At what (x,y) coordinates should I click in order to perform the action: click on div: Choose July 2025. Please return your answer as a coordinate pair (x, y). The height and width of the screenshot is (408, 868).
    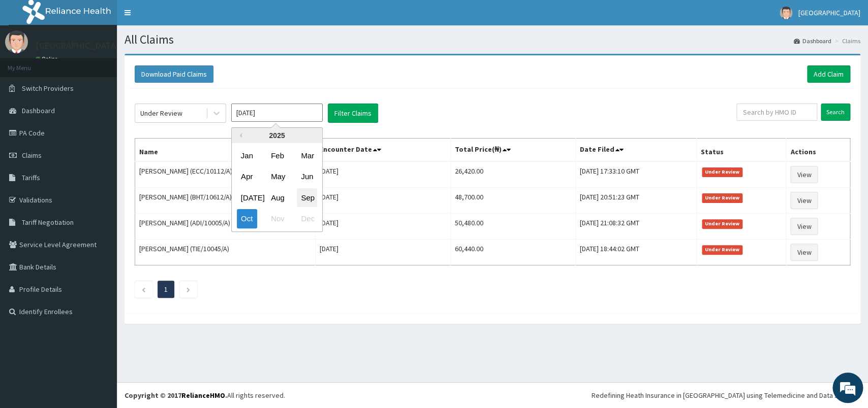
    Looking at the image, I should click on (247, 197).